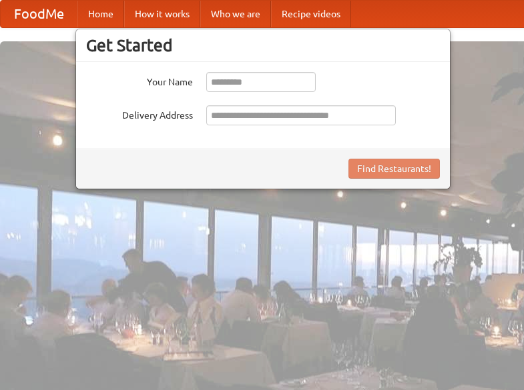 The width and height of the screenshot is (524, 390). What do you see at coordinates (139, 113) in the screenshot?
I see `label: Delivery Address` at bounding box center [139, 113].